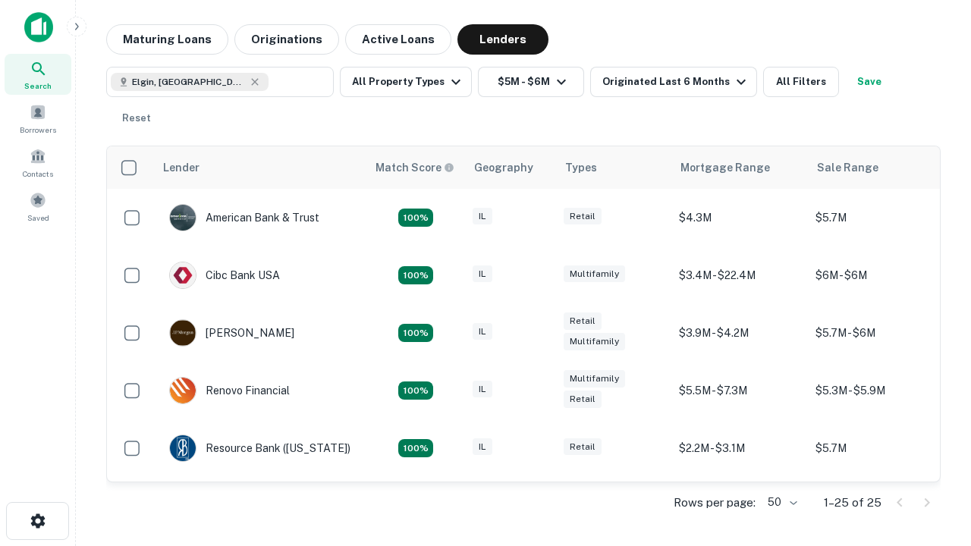  I want to click on button: Active Loans, so click(398, 39).